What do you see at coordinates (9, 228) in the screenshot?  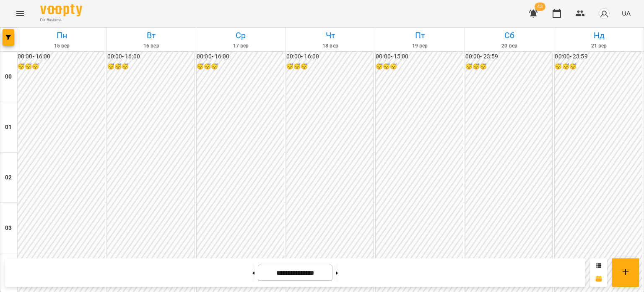 I see `h6: 03` at bounding box center [9, 228].